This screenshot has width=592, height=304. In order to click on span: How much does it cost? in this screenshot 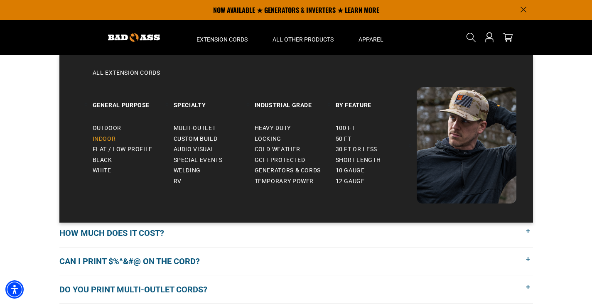, I will do `click(118, 233)`.